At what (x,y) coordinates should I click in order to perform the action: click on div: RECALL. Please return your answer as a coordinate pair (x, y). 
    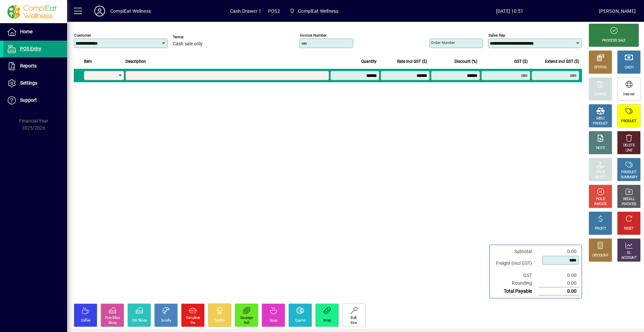
    Looking at the image, I should click on (629, 199).